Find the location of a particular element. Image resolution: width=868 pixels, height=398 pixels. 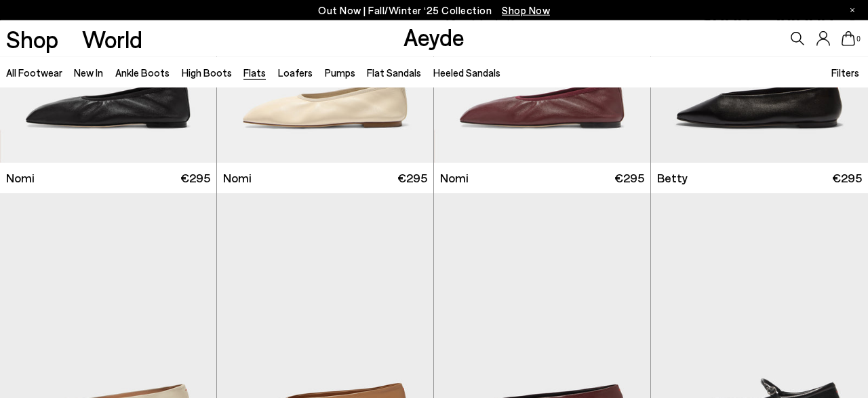

p: Out Now | Fall/Winter ‘25 Collection is located at coordinates (434, 10).